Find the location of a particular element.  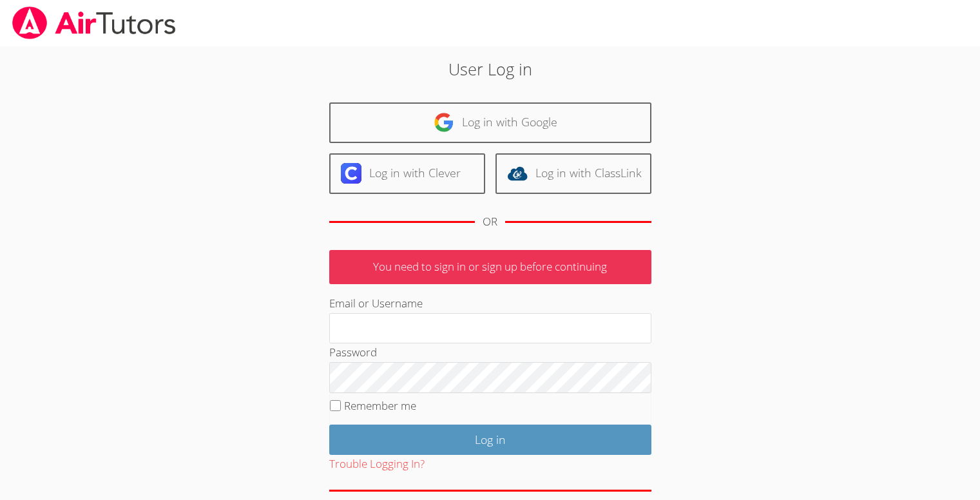

img: classlink-logo-d6bb404cc1216ec64c9a2012d9dc4662098be43eaf13dc465df04b49fa7ab582.svg is located at coordinates (518, 173).